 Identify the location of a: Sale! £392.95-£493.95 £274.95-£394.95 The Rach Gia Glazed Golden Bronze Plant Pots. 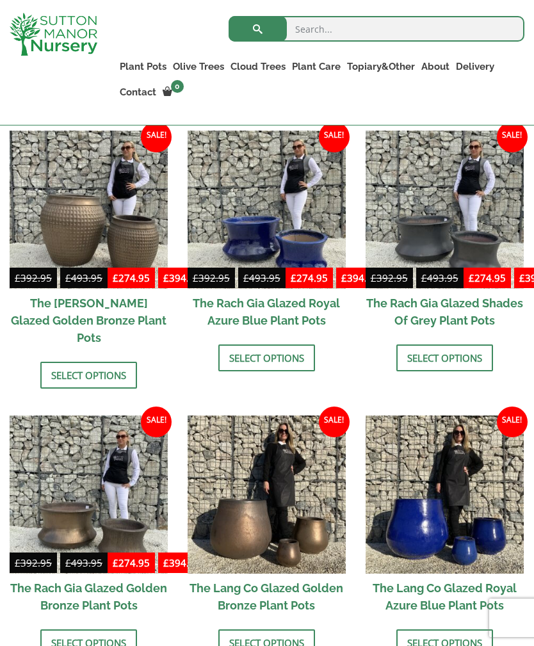
(88, 517).